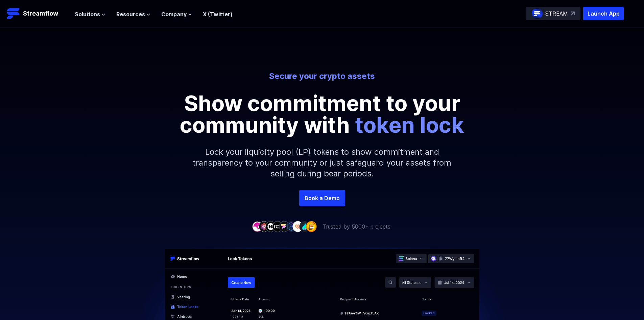 This screenshot has width=644, height=320. I want to click on img: company-2, so click(264, 226).